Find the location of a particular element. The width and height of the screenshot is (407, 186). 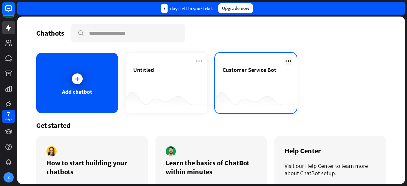

div: X is located at coordinates (9, 178).